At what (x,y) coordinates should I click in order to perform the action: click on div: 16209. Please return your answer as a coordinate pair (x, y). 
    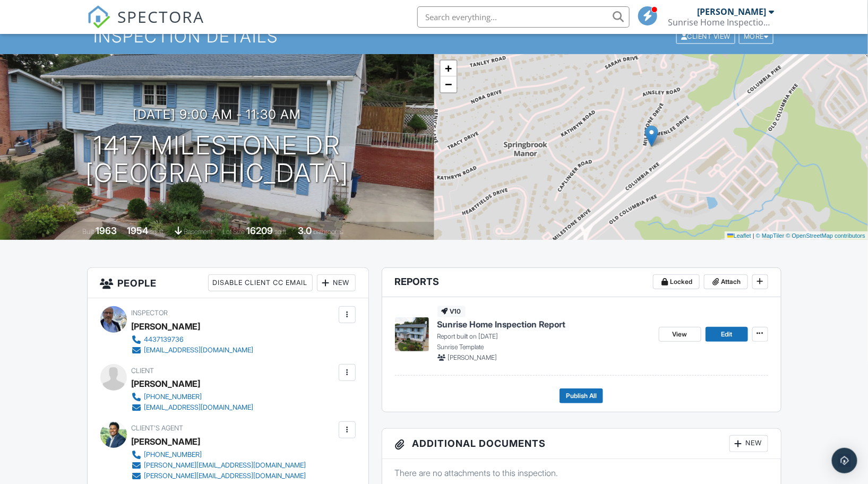
    Looking at the image, I should click on (260, 231).